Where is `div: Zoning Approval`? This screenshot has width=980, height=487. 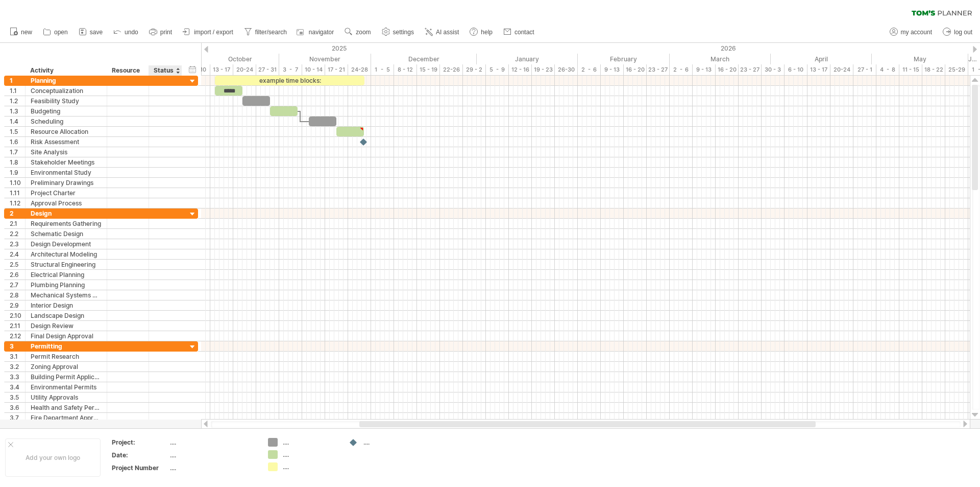 div: Zoning Approval is located at coordinates (66, 366).